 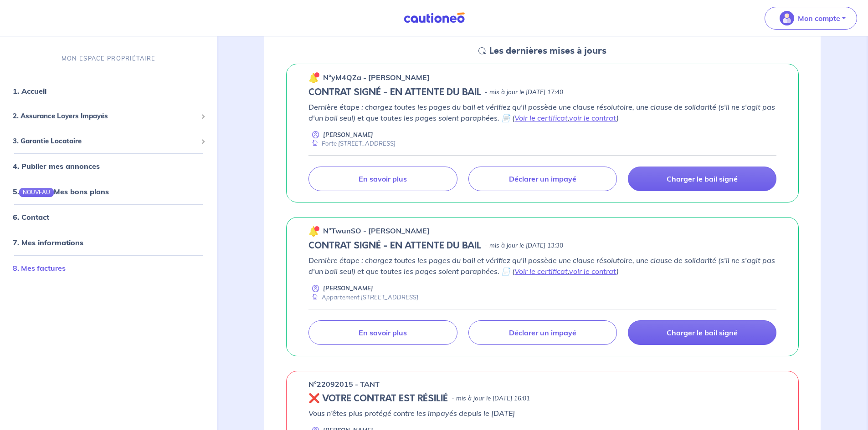 What do you see at coordinates (810, 18) in the screenshot?
I see `button: illu_account_valid_menu.svgMon compte` at bounding box center [810, 18].